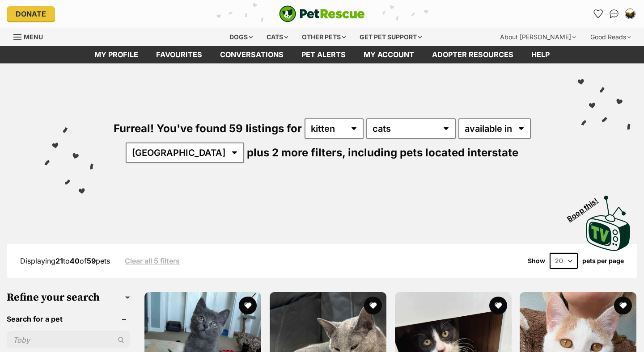 The height and width of the screenshot is (352, 644). What do you see at coordinates (536, 261) in the screenshot?
I see `span: Show` at bounding box center [536, 261].